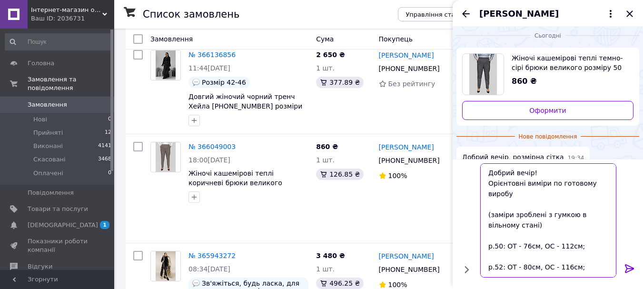 This screenshot has height=289, width=643. What do you see at coordinates (340, 82) in the screenshot?
I see `div: 377.89 ₴` at bounding box center [340, 82].